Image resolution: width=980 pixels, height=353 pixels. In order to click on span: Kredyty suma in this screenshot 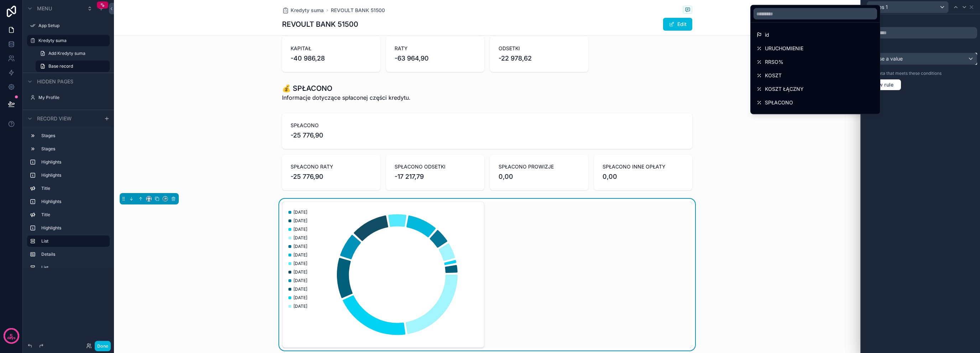, I will do `click(307, 11)`.